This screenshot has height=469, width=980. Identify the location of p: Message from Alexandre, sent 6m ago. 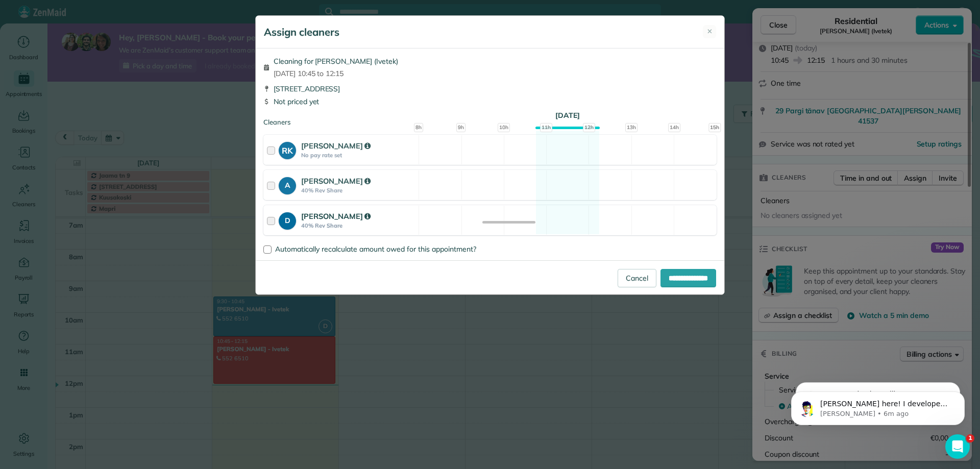
(110, 44).